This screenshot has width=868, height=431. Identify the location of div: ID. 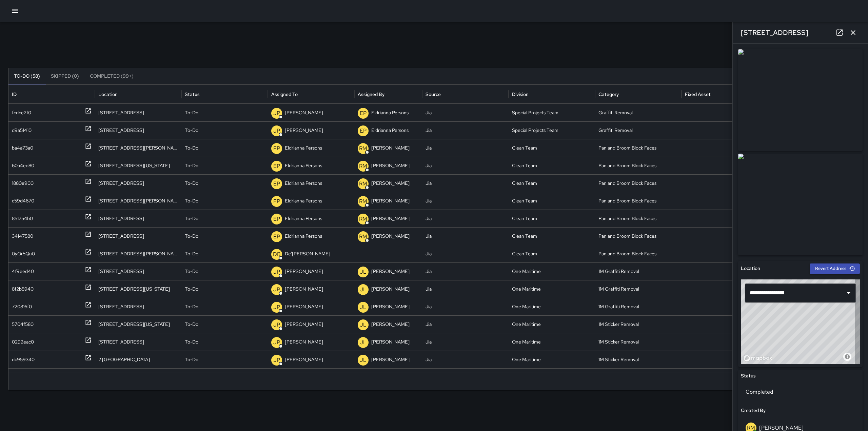
(14, 94).